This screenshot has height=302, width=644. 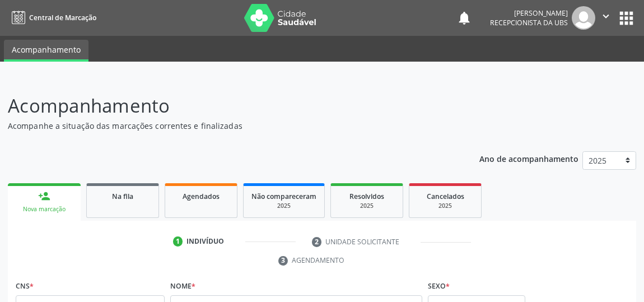 What do you see at coordinates (123, 196) in the screenshot?
I see `span: Na fila` at bounding box center [123, 196].